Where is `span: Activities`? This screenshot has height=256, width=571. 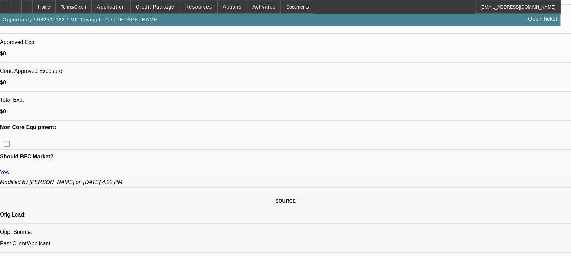
span: Activities is located at coordinates (264, 7).